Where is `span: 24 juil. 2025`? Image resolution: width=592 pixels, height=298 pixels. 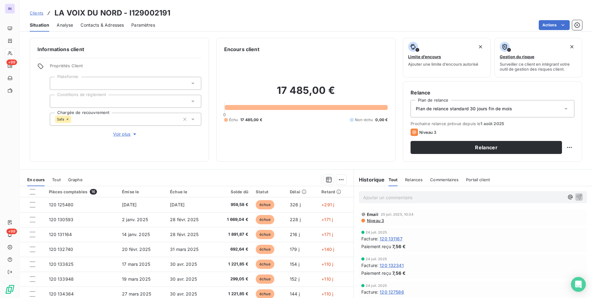 span: 24 juil. 2025 is located at coordinates (376, 259).